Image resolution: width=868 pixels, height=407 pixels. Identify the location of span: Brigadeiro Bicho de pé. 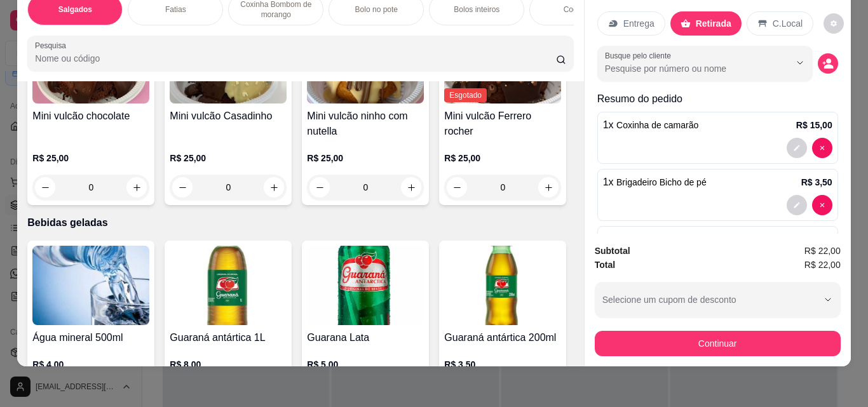
(661, 183).